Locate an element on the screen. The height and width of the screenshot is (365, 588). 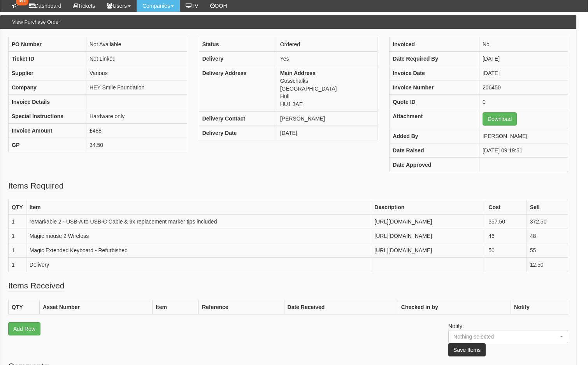
th: Invoice Number is located at coordinates (434, 87).